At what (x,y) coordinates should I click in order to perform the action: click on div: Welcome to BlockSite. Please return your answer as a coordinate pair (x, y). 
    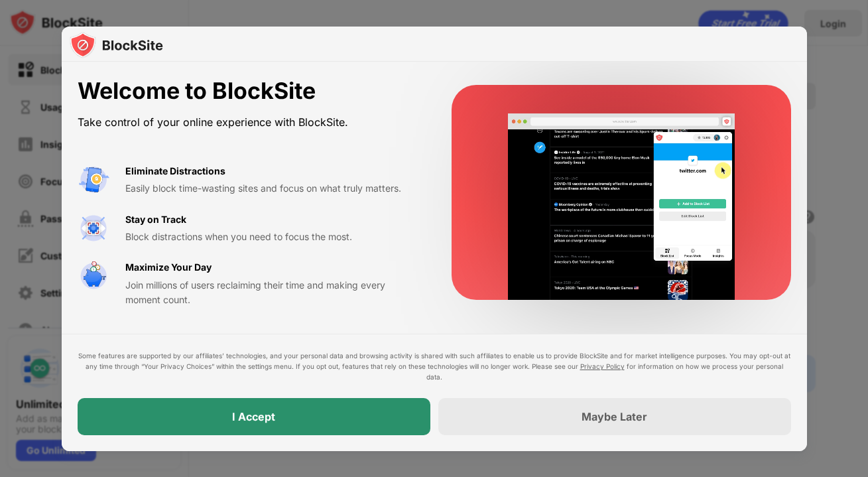
    Looking at the image, I should click on (249, 91).